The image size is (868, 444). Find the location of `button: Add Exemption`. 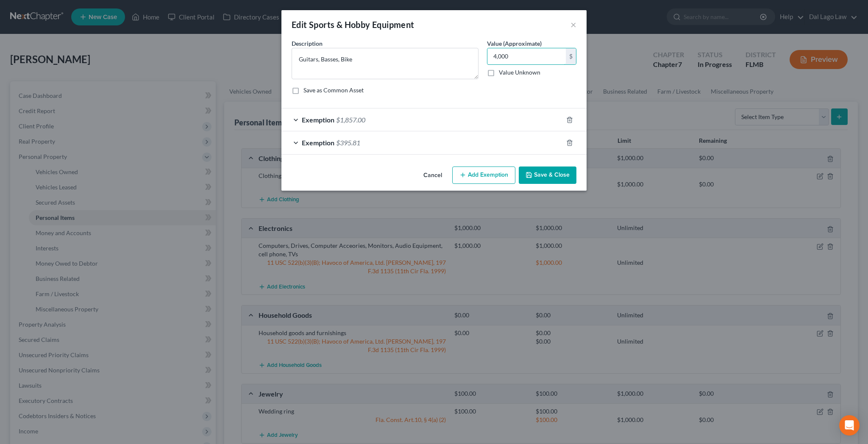

button: Add Exemption is located at coordinates (484, 175).